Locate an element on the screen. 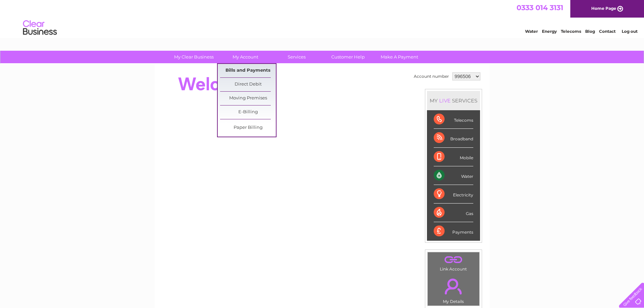 Image resolution: width=644 pixels, height=308 pixels. a: Bills and Payments is located at coordinates (248, 71).